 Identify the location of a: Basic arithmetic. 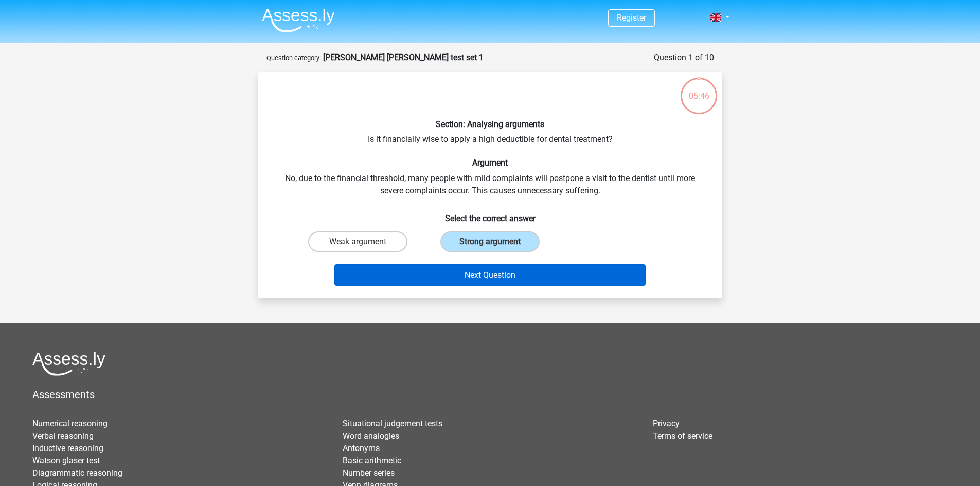
(372, 461).